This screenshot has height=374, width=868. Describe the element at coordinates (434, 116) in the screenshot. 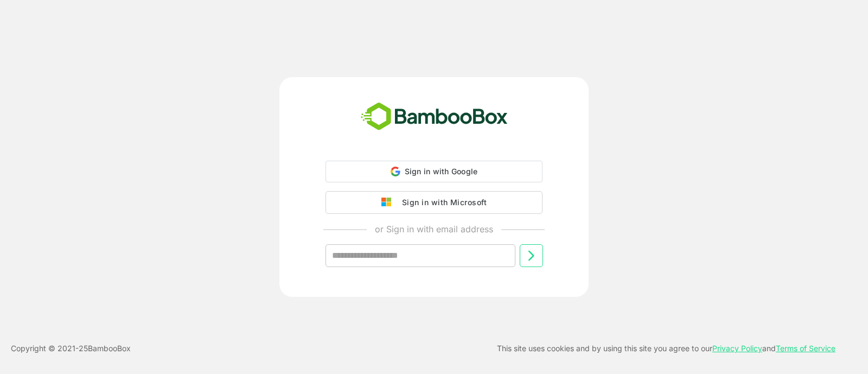

I see `img: bamboobox` at that location.